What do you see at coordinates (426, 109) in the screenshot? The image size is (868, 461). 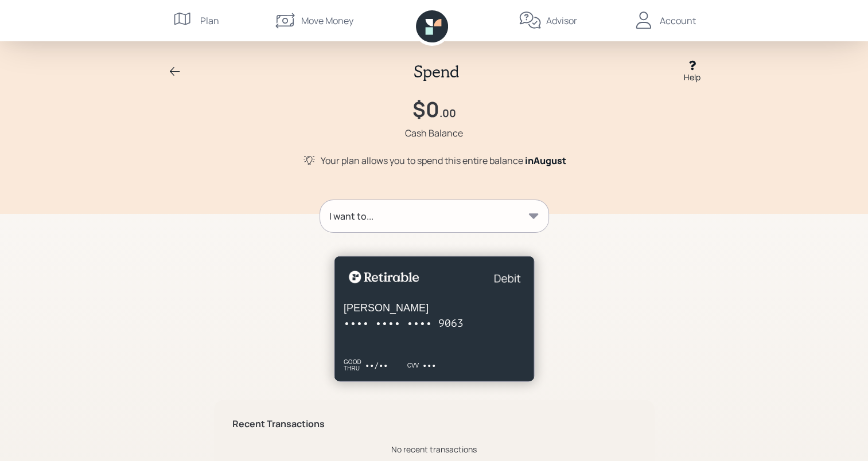 I see `h1: $0` at bounding box center [426, 109].